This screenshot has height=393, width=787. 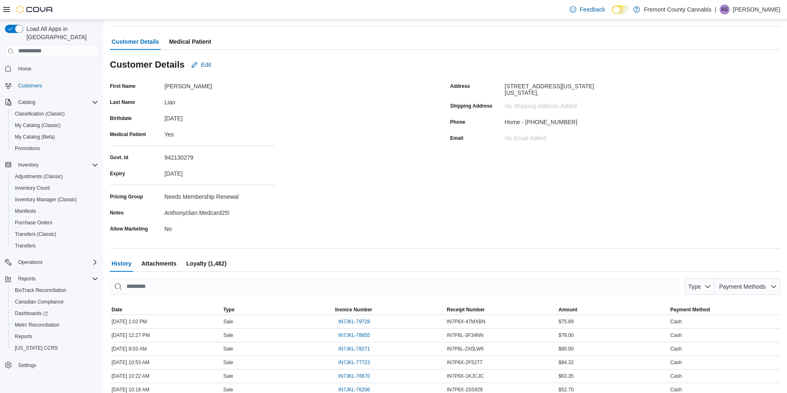 What do you see at coordinates (676, 322) in the screenshot?
I see `span: Cash` at bounding box center [676, 322].